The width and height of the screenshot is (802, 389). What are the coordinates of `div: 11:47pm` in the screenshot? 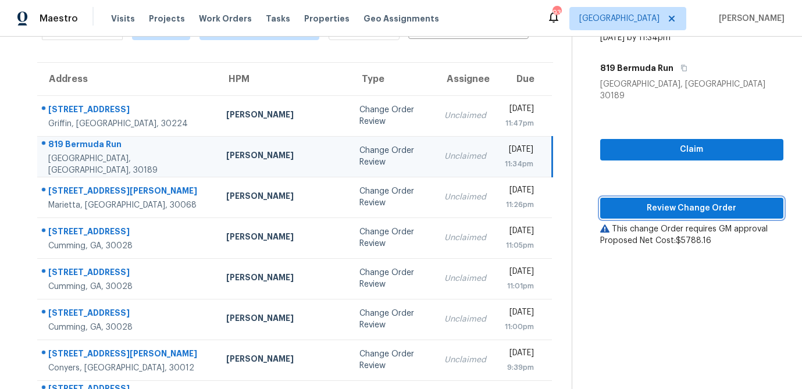 It's located at (520, 123).